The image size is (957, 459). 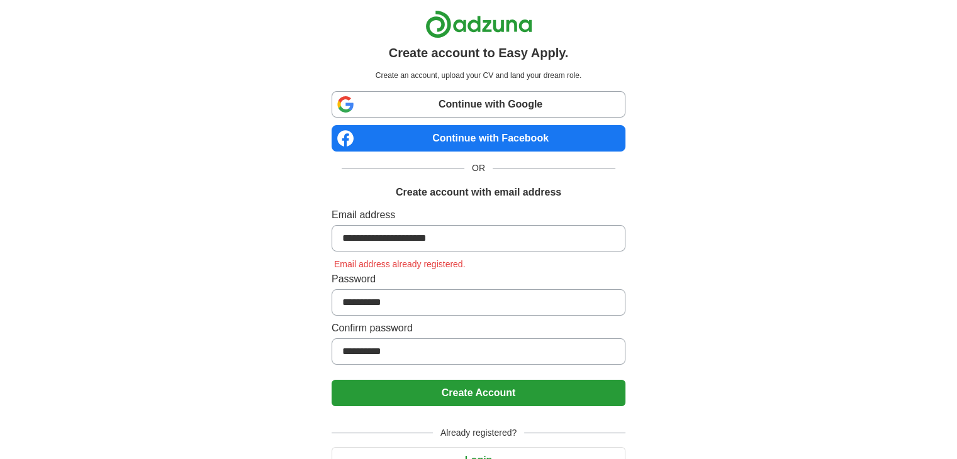 I want to click on p: Create an account, upload your CV and land your dream role., so click(x=478, y=75).